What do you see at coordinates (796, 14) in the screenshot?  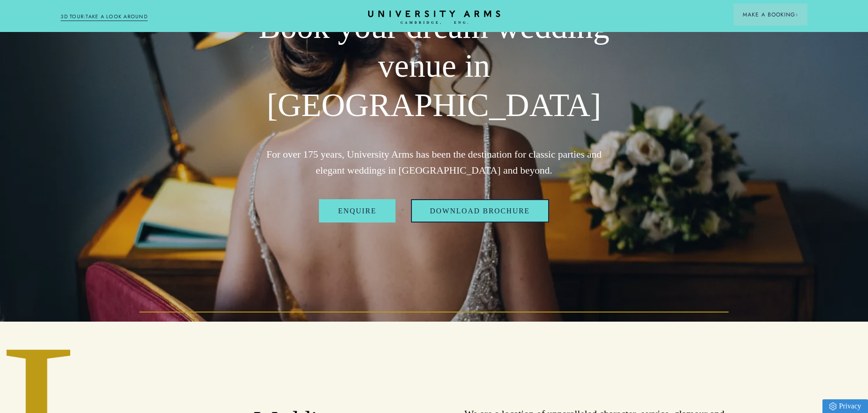 I see `img: Arrow icon` at bounding box center [796, 14].